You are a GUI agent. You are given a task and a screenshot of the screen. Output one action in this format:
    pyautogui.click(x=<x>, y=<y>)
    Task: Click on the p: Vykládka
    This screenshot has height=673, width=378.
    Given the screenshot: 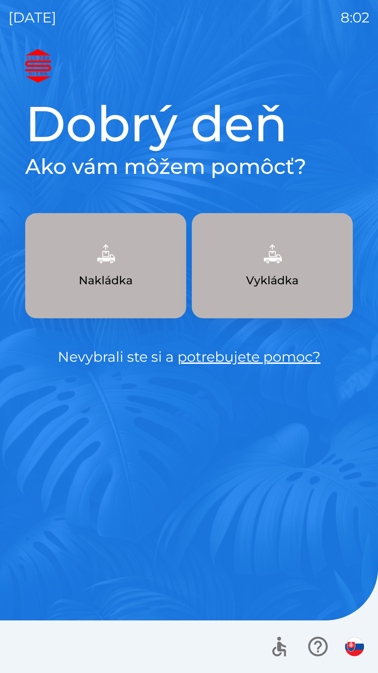 What is the action you would take?
    pyautogui.click(x=273, y=280)
    